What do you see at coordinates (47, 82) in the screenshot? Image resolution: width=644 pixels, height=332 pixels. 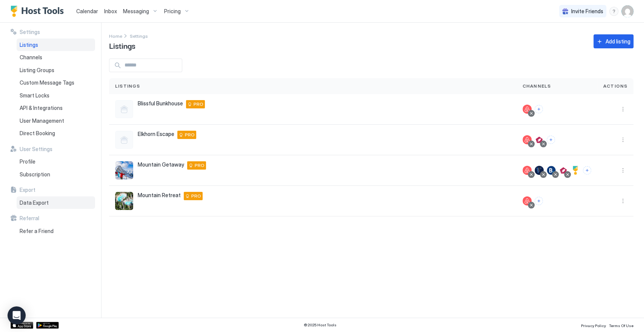 I see `span: Custom Message Tags` at bounding box center [47, 82].